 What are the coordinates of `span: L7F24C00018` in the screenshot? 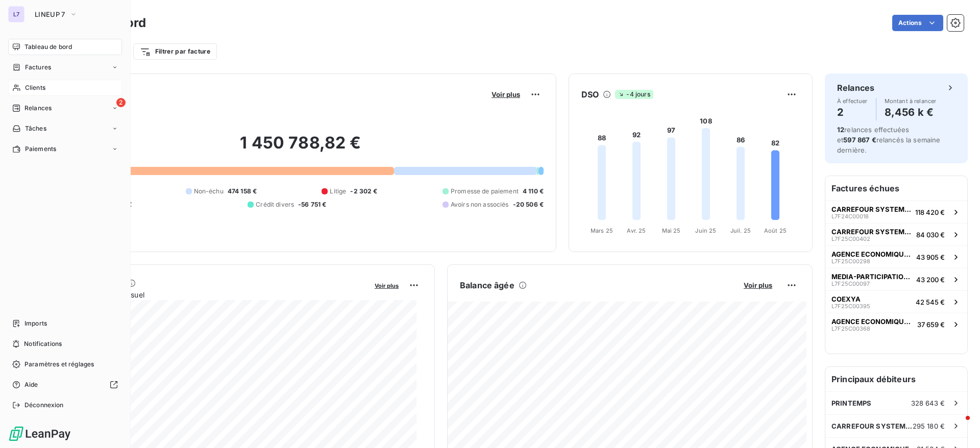 It's located at (850, 216).